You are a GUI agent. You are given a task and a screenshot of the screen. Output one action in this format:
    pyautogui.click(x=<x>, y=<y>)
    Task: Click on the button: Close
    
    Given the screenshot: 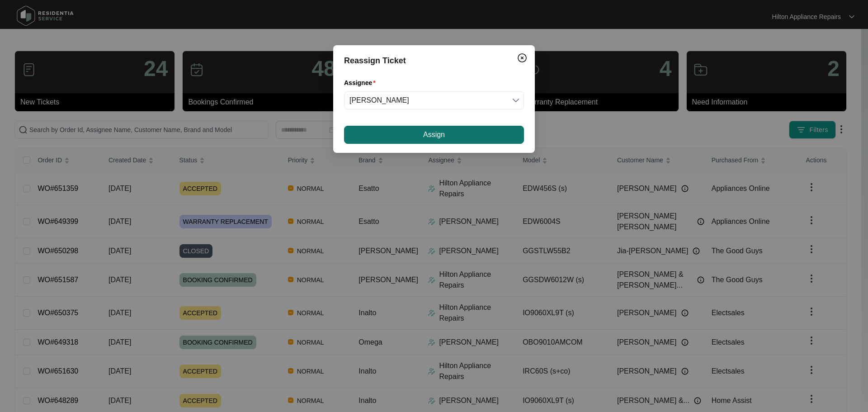 What is the action you would take?
    pyautogui.click(x=522, y=58)
    